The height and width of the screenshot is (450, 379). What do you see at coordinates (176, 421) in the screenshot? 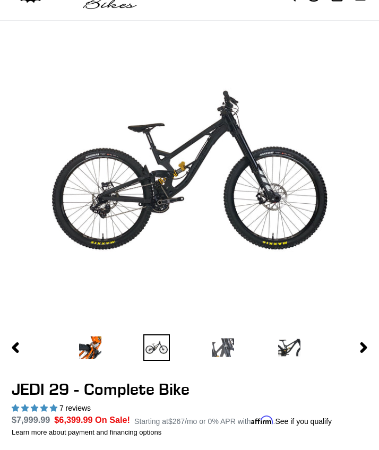
I see `span: $267` at bounding box center [176, 421].